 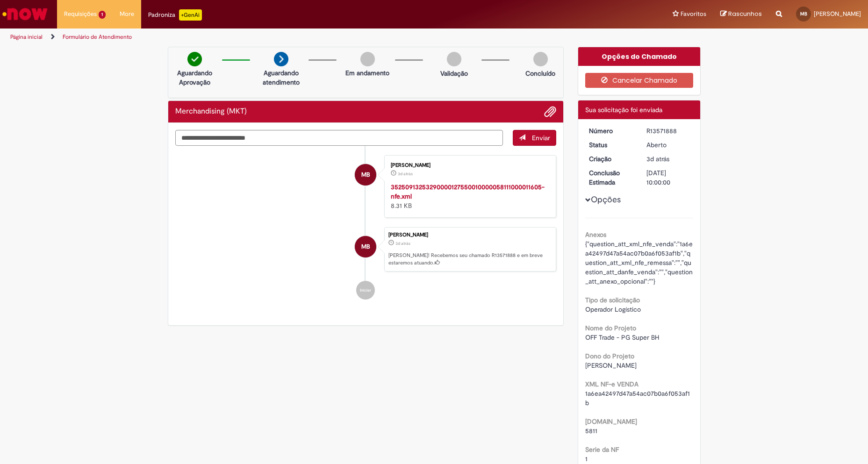 I want to click on textarea: Digite sua mensagem aqui..., so click(x=340, y=138).